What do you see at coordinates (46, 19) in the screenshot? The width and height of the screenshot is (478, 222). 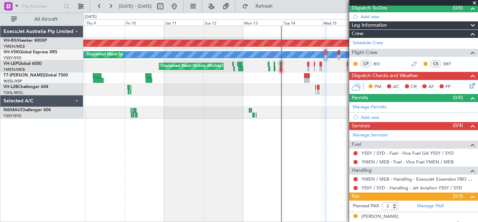 I see `span: All Aircraft` at bounding box center [46, 19].